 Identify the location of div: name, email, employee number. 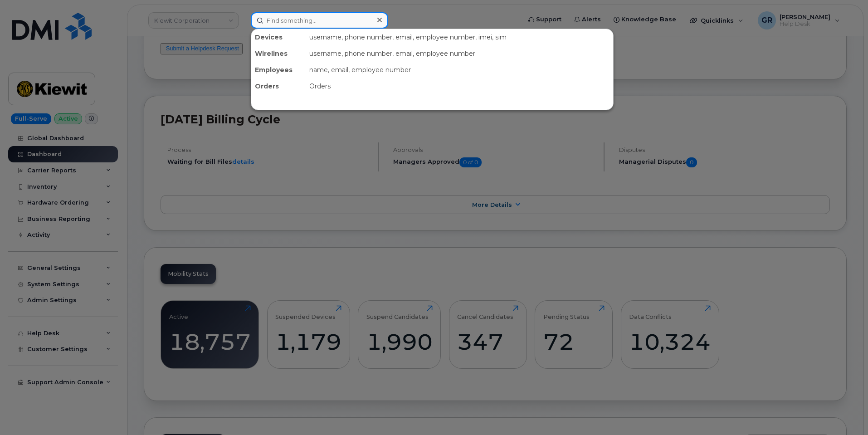
(459, 70).